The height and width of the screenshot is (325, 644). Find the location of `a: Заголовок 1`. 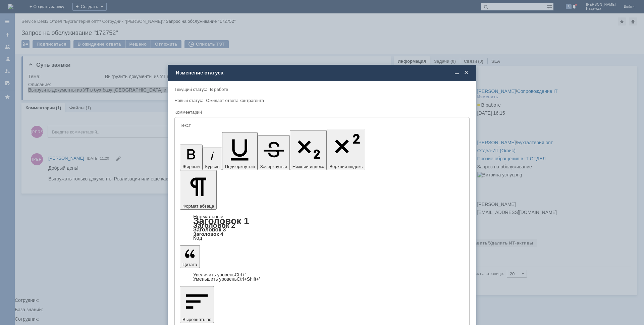

a: Заголовок 1 is located at coordinates (221, 221).